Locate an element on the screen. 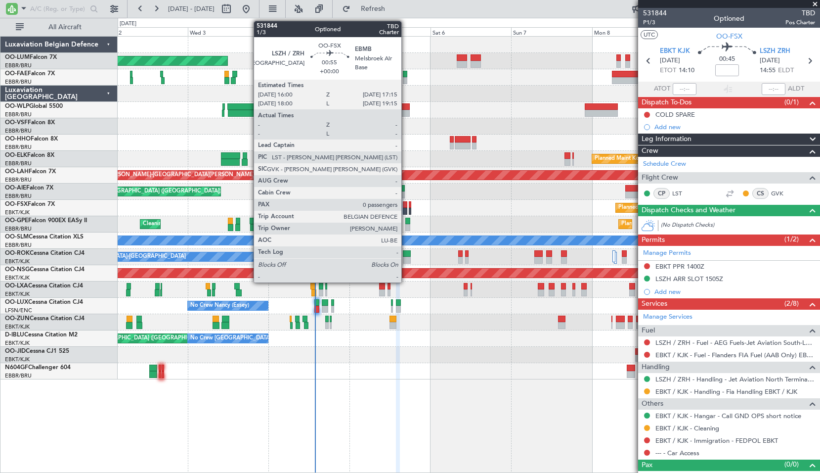 The image size is (820, 473). span: Refresh is located at coordinates (373, 9).